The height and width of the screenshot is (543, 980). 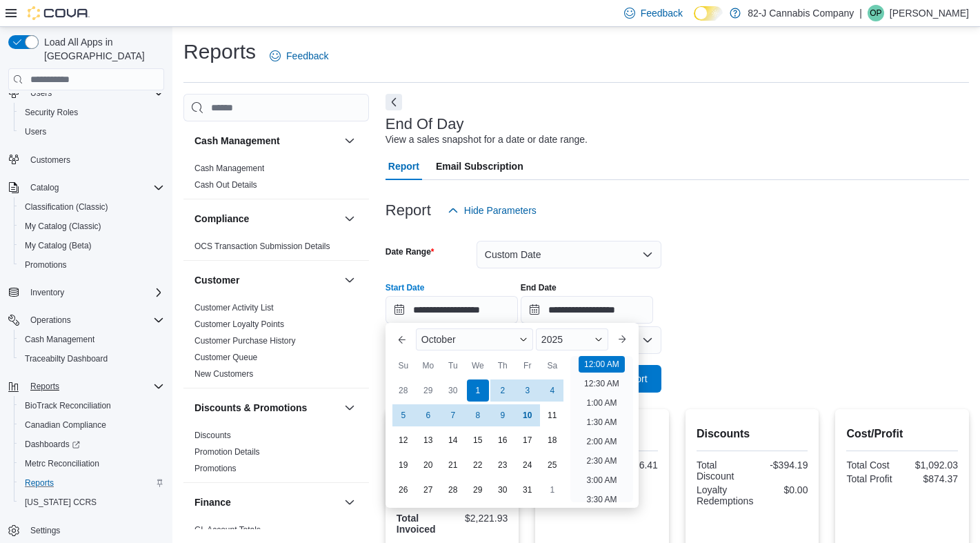 What do you see at coordinates (62, 464) in the screenshot?
I see `a: Metrc Reconciliation` at bounding box center [62, 464].